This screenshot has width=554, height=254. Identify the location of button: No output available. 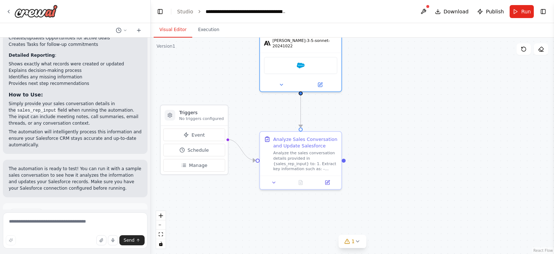
(301, 182).